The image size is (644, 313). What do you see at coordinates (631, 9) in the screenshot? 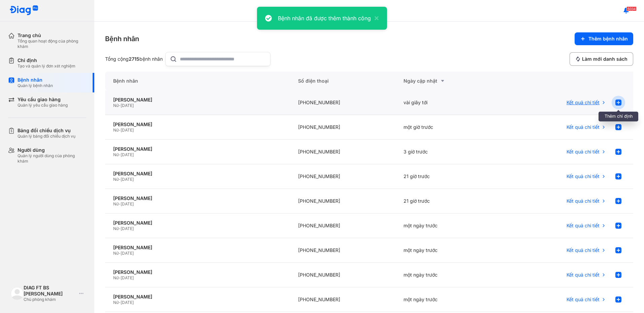
I see `span: 5034` at bounding box center [631, 9].